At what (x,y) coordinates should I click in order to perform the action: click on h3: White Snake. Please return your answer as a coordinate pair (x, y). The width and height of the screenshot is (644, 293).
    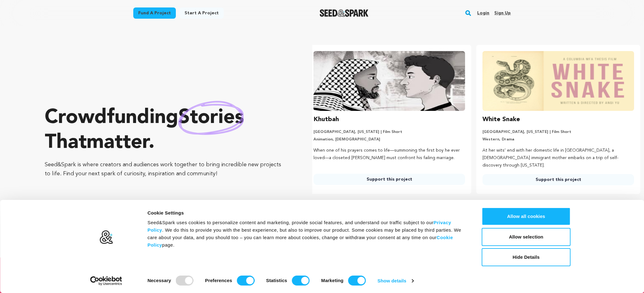
    Looking at the image, I should click on (501, 120).